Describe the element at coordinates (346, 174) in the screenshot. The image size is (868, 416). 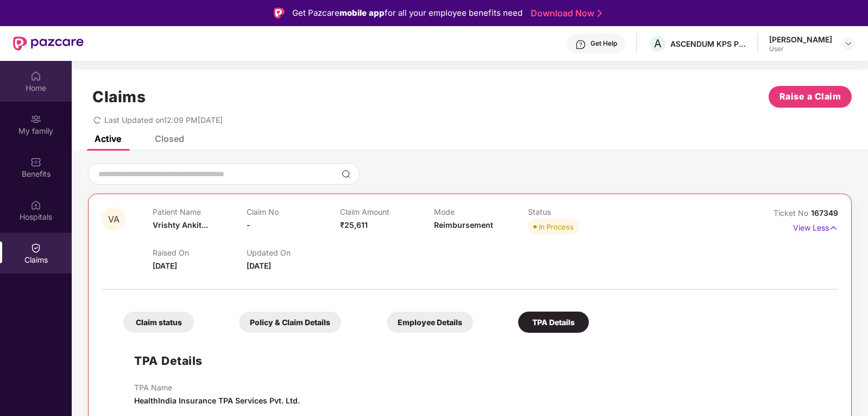
I see `img: svg+xml;base64,PHN2ZyBpZD0iU2VhcmNoLTMyeDMyIiB4bWxucz0iaHR0cDovL3d3dy53My5vcmcvMjAwMC9zdmciIHdpZH...` at that location.